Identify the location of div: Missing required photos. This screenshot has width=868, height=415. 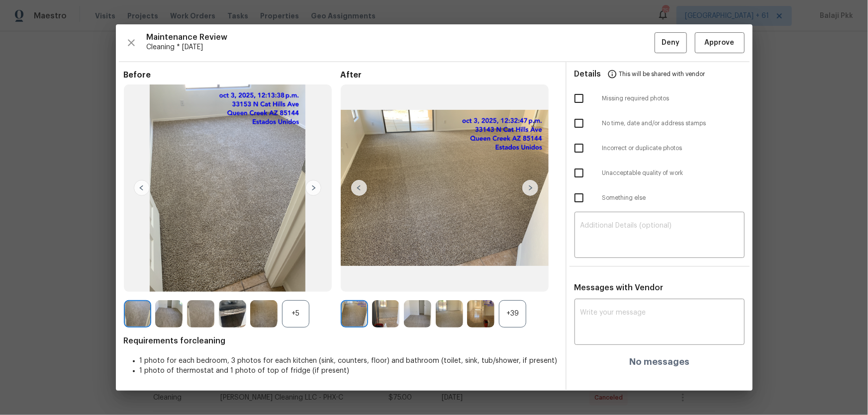
(659, 98).